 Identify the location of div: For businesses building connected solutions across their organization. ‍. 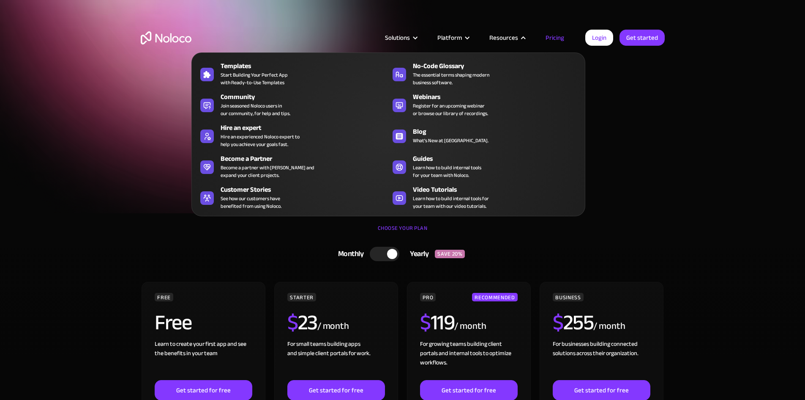
(602, 359).